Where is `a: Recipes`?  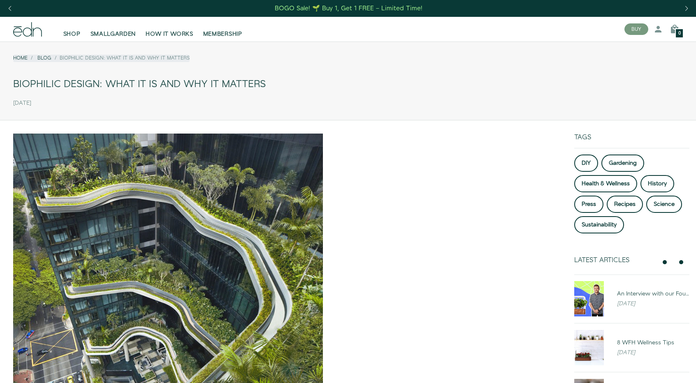
a: Recipes is located at coordinates (625, 204).